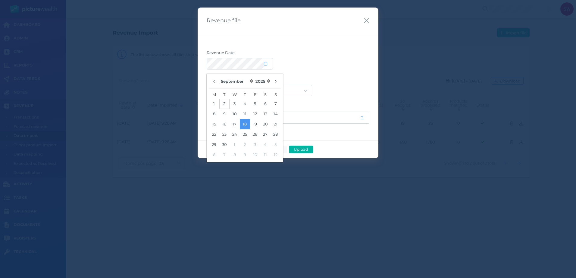 The image size is (576, 278). Describe the element at coordinates (235, 124) in the screenshot. I see `button: 17` at that location.